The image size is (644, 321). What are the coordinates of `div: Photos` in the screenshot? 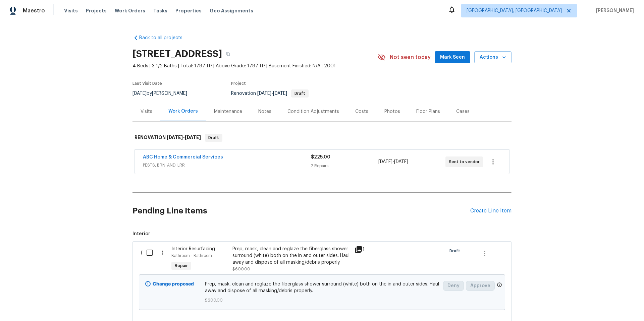 It's located at (392, 112).